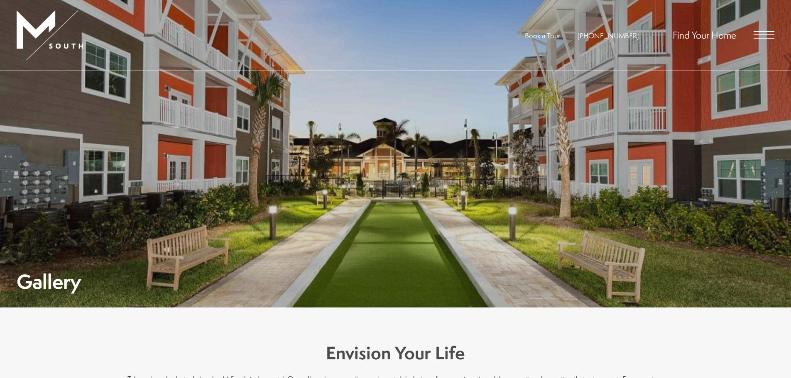 This screenshot has width=791, height=378. What do you see at coordinates (542, 35) in the screenshot?
I see `span: Book a Tour` at bounding box center [542, 35].